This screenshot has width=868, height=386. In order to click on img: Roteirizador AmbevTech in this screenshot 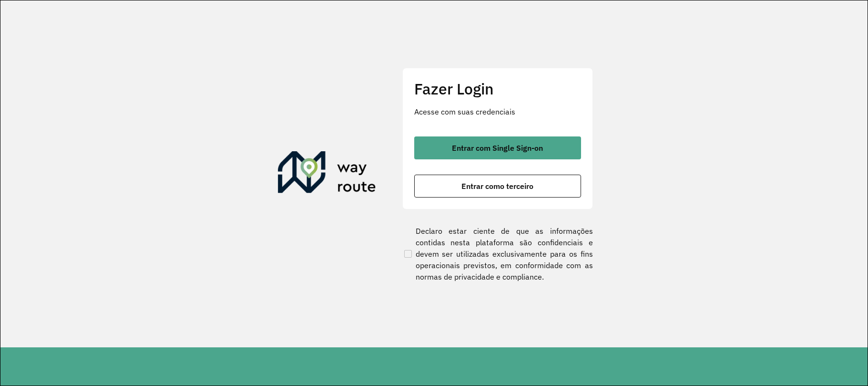, I will do `click(327, 174)`.